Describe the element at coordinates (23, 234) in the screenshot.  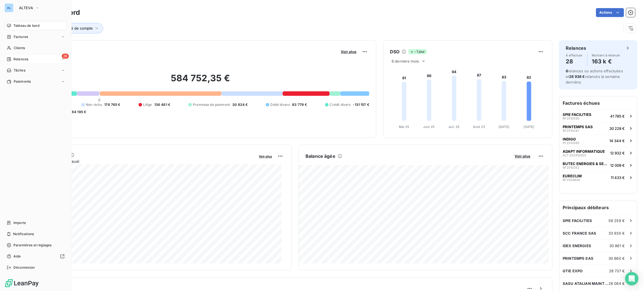
I see `span: Notifications` at that location.